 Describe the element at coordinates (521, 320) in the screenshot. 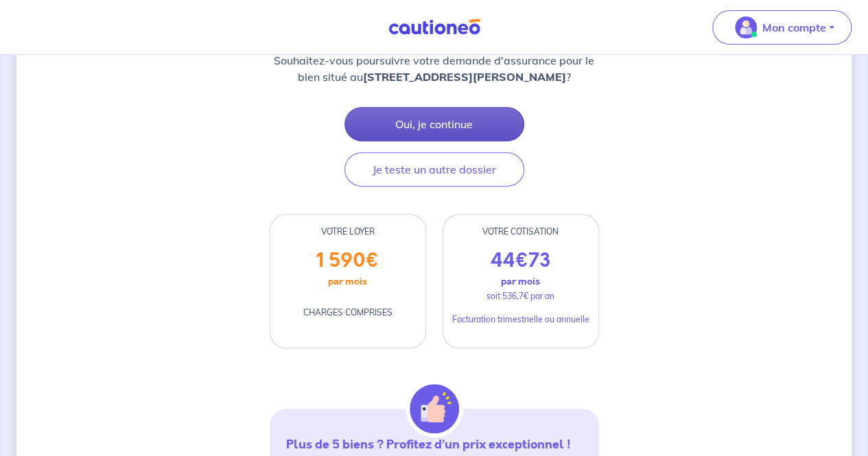

I see `p: Facturation trimestrielle ou annuelle` at that location.